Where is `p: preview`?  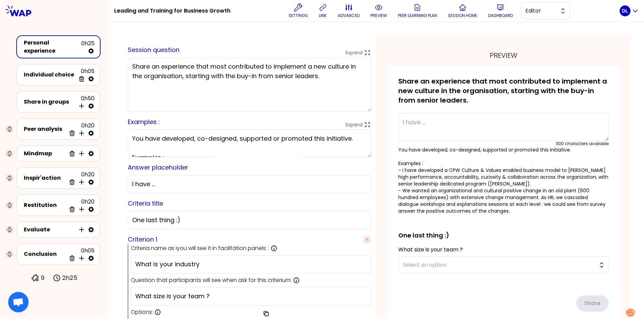 p: preview is located at coordinates (379, 16).